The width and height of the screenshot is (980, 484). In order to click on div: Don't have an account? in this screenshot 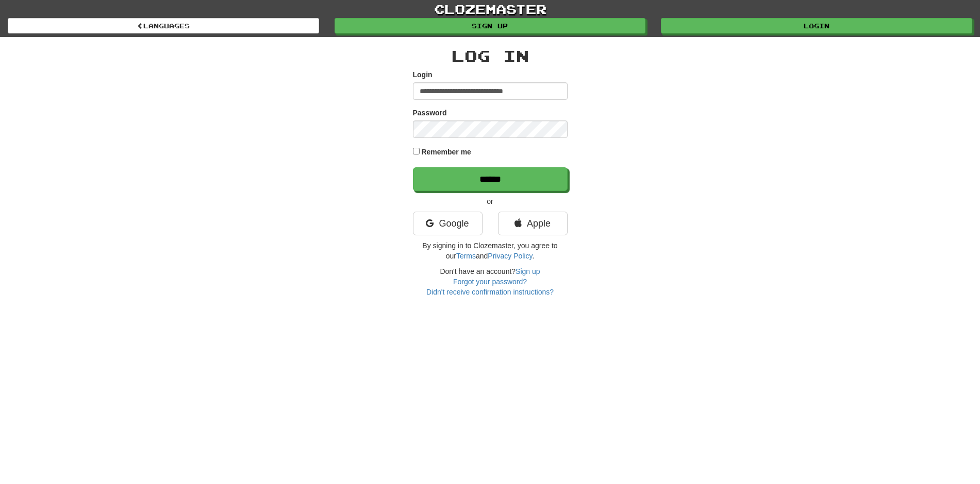, I will do `click(490, 282)`.